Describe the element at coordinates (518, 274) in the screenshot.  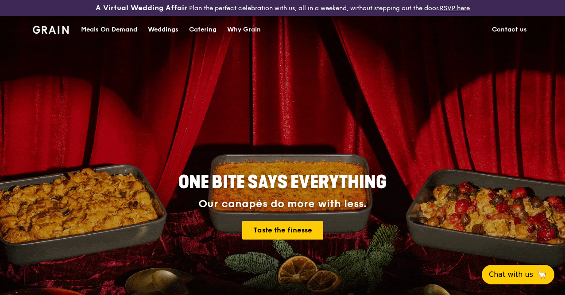
I see `button: Chat with us🦙` at that location.